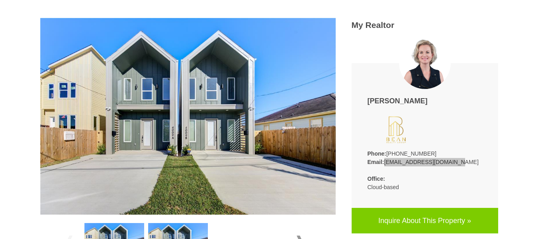 The height and width of the screenshot is (239, 538). I want to click on img: company logo, so click(395, 130).